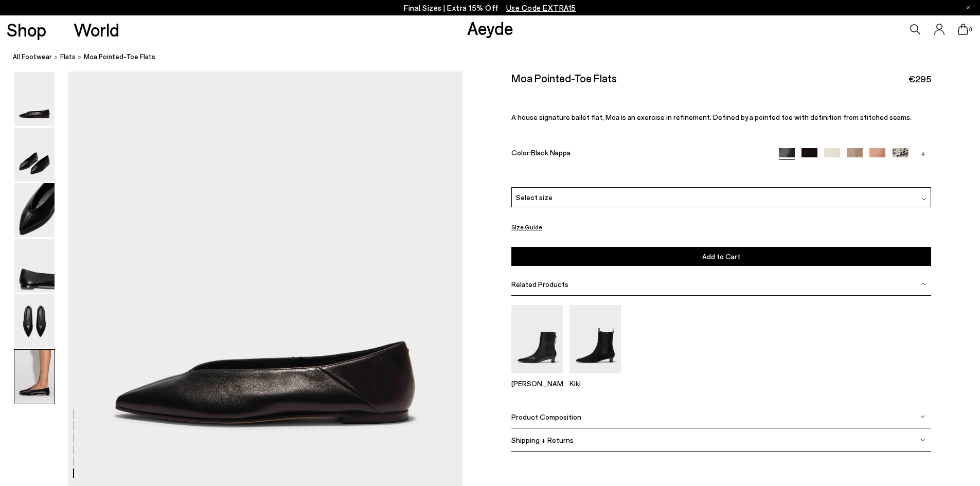  I want to click on span: Related Products, so click(539, 284).